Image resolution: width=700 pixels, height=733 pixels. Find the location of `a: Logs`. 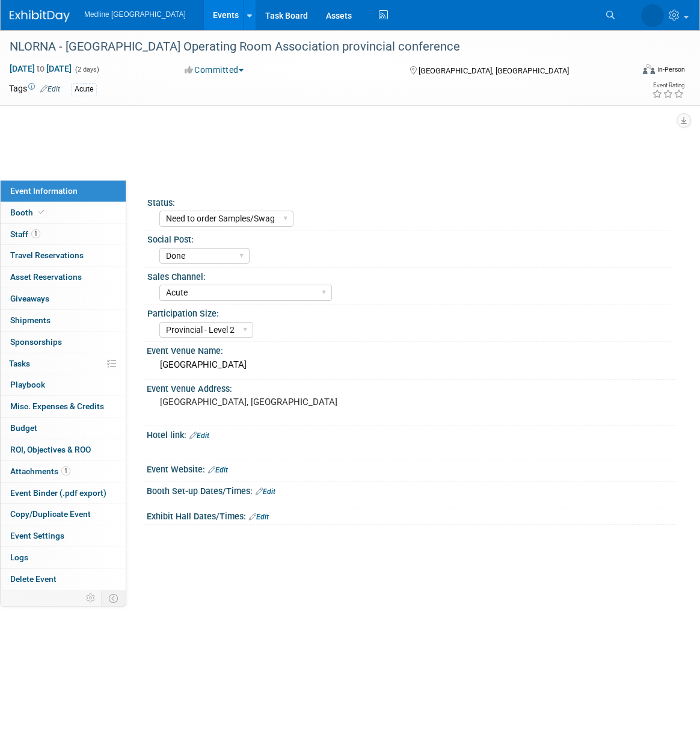

a: Logs is located at coordinates (63, 557).